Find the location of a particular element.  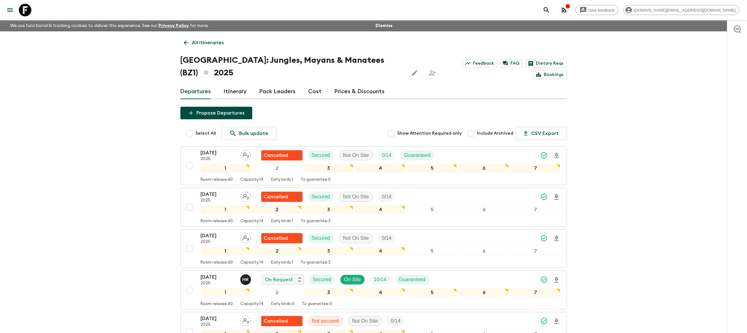

p: We use functional & tracking cookies to deliver this experience. See our for more. is located at coordinates (109, 26).